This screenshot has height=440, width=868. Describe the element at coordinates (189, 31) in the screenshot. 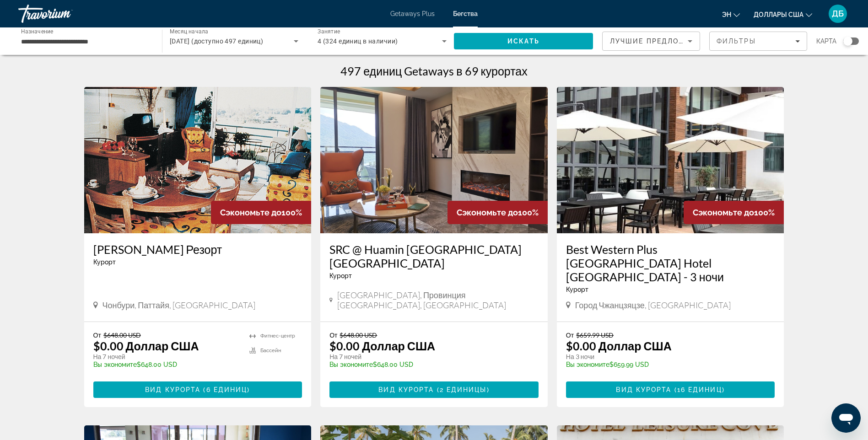

I see `span: Месяц начала` at that location.